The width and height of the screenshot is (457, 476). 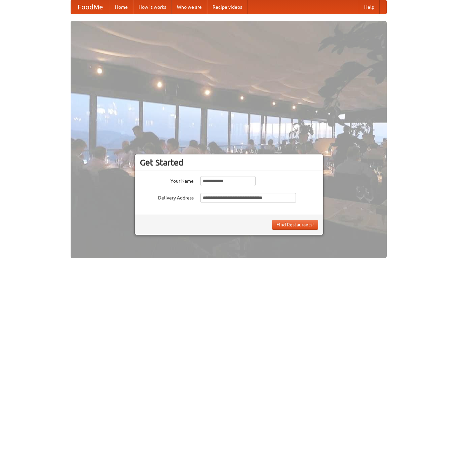 What do you see at coordinates (152, 7) in the screenshot?
I see `a: How it works` at bounding box center [152, 7].